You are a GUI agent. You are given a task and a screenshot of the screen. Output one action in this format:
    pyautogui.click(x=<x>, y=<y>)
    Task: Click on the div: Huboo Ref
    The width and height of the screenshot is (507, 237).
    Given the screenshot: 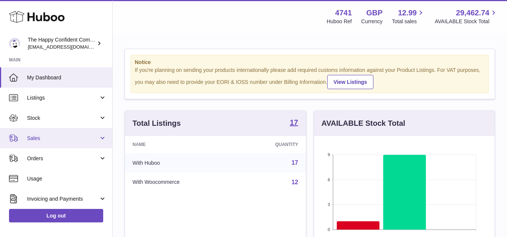 What is the action you would take?
    pyautogui.click(x=339, y=21)
    